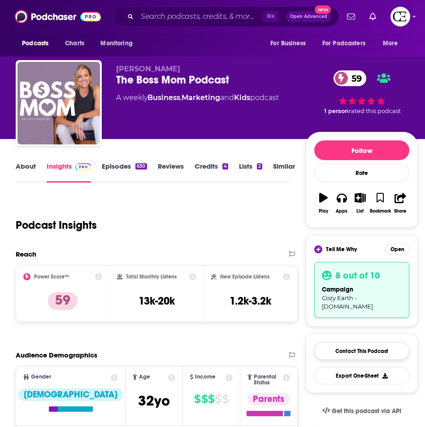 The height and width of the screenshot is (427, 425). What do you see at coordinates (145, 377) in the screenshot?
I see `span: Age` at bounding box center [145, 377].